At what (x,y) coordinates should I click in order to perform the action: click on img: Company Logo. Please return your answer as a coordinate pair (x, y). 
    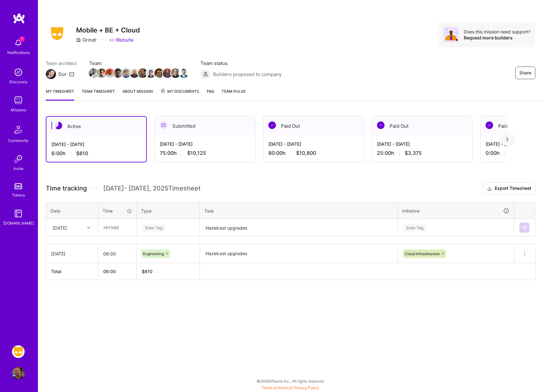
    Looking at the image, I should click on (57, 34).